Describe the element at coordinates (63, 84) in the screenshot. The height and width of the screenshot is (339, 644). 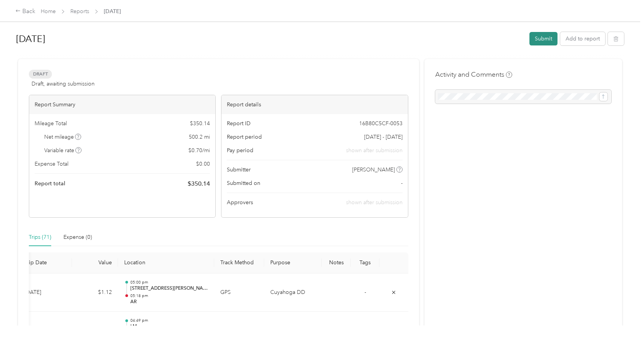
I see `span: Draft, awaiting submission` at that location.